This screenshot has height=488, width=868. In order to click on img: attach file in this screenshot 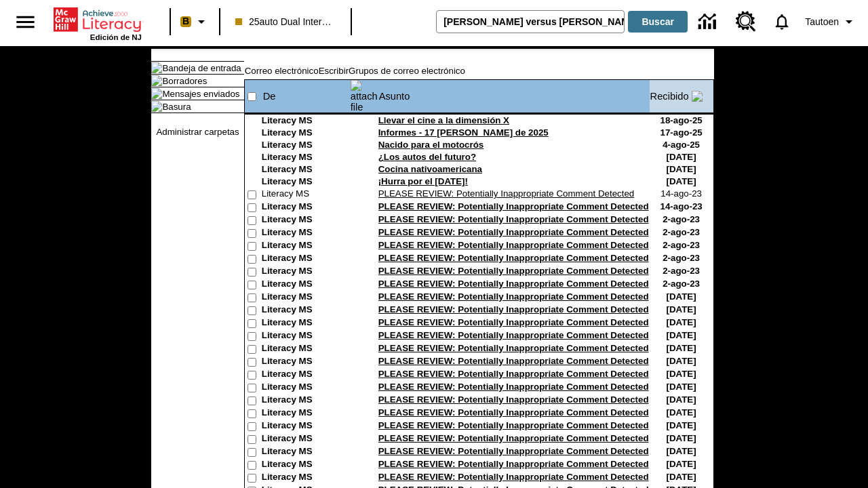, I will do `click(364, 96)`.